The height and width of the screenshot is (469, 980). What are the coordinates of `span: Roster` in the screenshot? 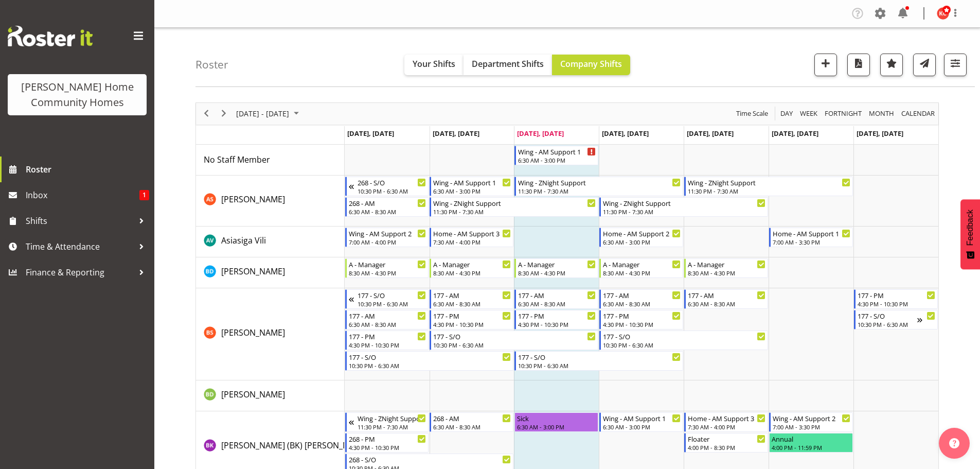 It's located at (88, 169).